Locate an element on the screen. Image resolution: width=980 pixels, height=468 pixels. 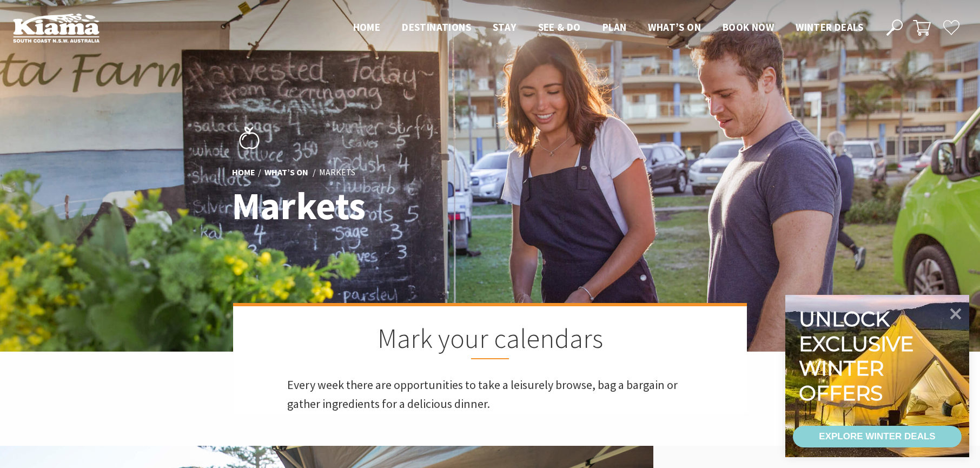
span: See & Do is located at coordinates (560, 27).